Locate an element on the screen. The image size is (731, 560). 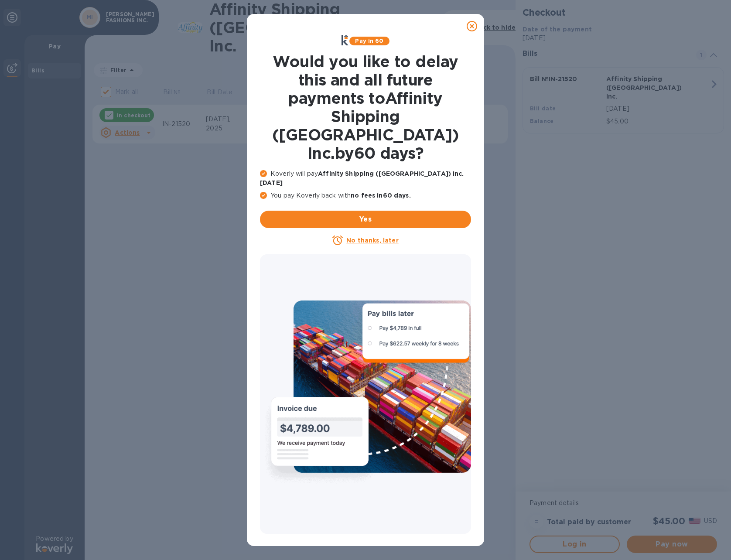
button: Yes is located at coordinates (365, 219).